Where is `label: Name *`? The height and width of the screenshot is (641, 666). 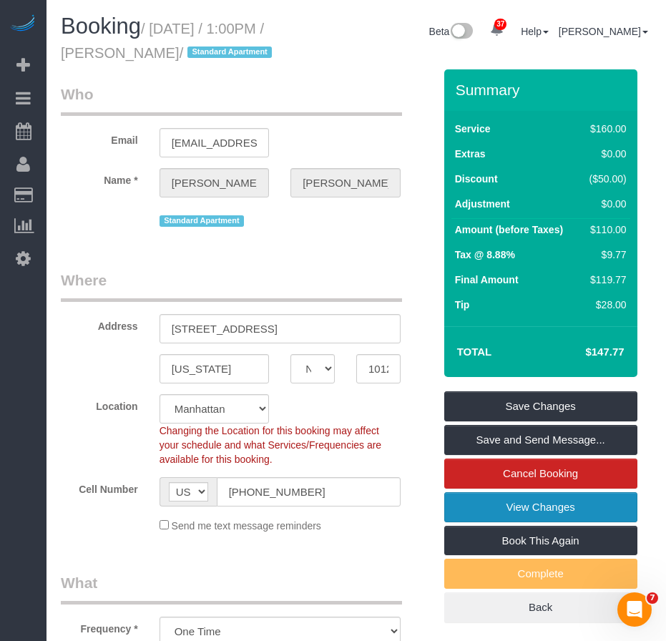
label: Name * is located at coordinates (99, 177).